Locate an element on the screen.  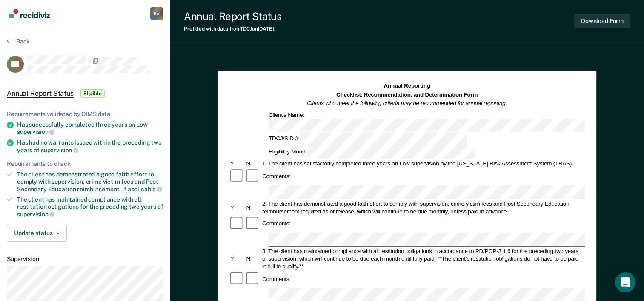
div: K V is located at coordinates (157, 14).